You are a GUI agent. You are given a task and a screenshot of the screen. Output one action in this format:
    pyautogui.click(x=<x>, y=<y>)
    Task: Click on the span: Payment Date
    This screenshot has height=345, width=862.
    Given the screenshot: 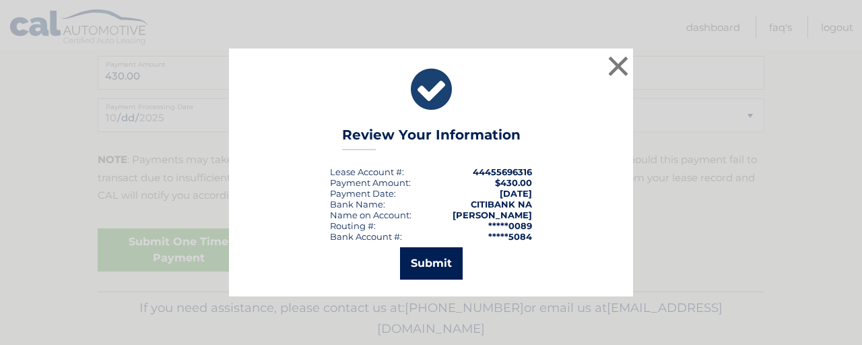 What is the action you would take?
    pyautogui.click(x=362, y=193)
    